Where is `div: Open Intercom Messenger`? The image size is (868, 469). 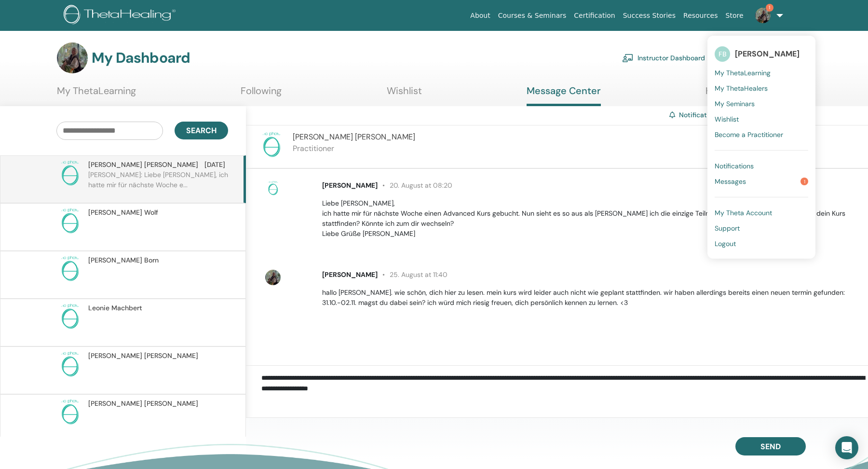
div: Open Intercom Messenger is located at coordinates (847, 448).